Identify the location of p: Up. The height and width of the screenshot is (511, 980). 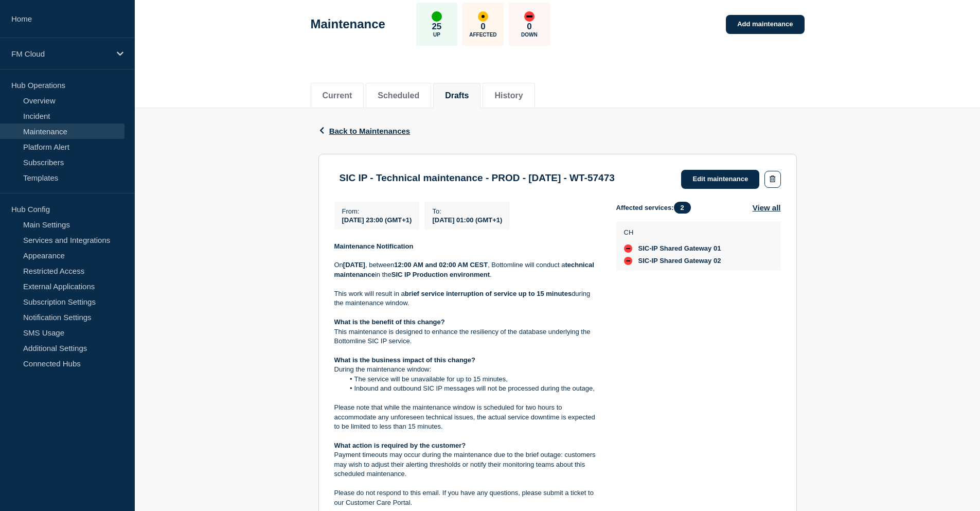
(437, 35).